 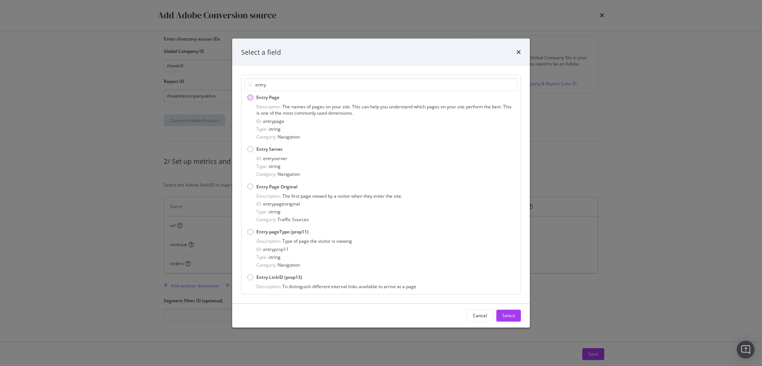 What do you see at coordinates (384, 110) in the screenshot?
I see `span: The names of pages on your site. This can help you understand which pages on your site perform th...` at bounding box center [384, 110].